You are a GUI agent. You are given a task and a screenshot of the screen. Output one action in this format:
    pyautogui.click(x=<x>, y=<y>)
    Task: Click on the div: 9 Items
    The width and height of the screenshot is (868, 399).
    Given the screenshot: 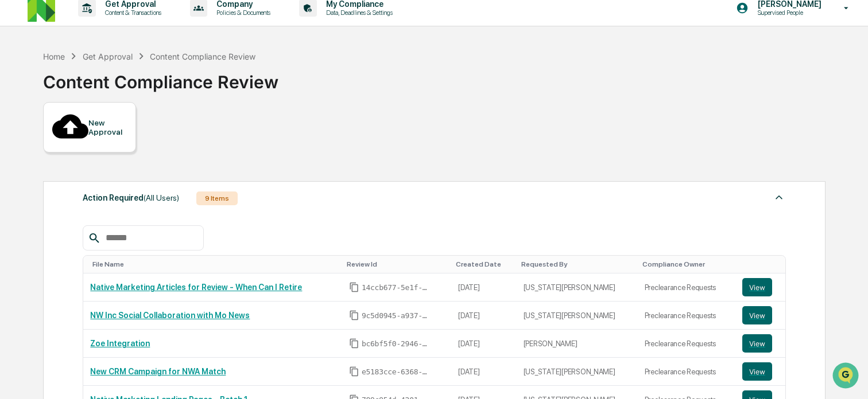 What is the action you would take?
    pyautogui.click(x=217, y=199)
    